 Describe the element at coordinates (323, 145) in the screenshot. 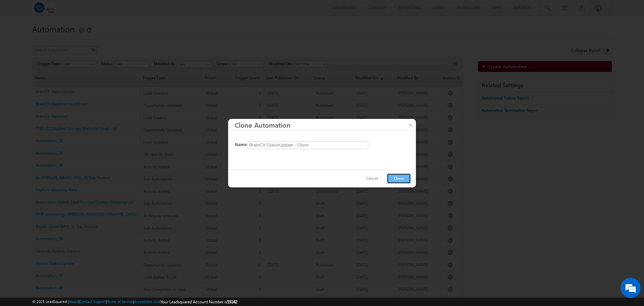

I see `div: Name` at that location.